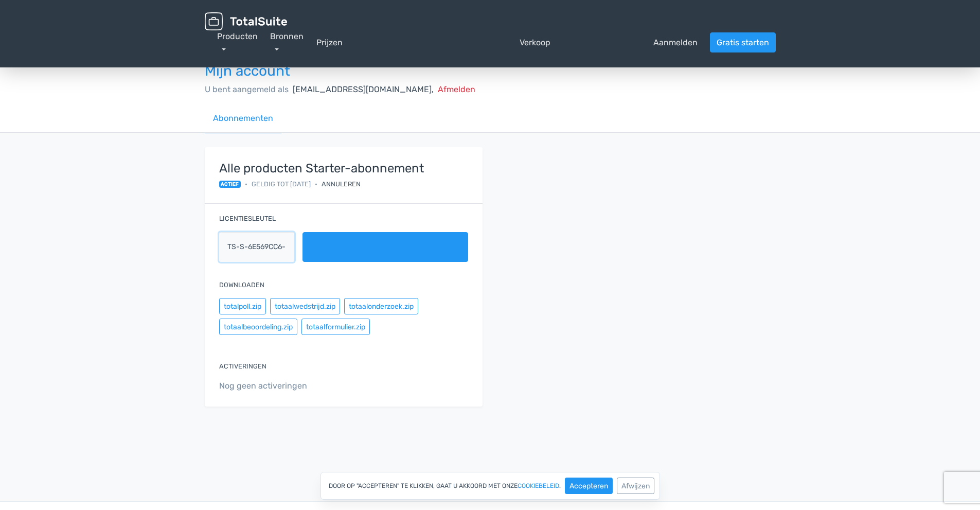 The height and width of the screenshot is (510, 980). What do you see at coordinates (538, 486) in the screenshot?
I see `a: cookiebeleid` at bounding box center [538, 486].